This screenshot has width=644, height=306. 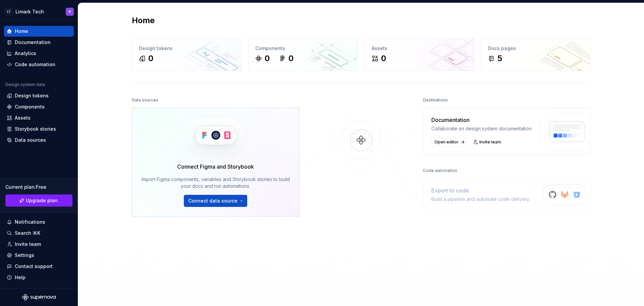 What do you see at coordinates (39, 65) in the screenshot?
I see `a: Code automation` at bounding box center [39, 65].